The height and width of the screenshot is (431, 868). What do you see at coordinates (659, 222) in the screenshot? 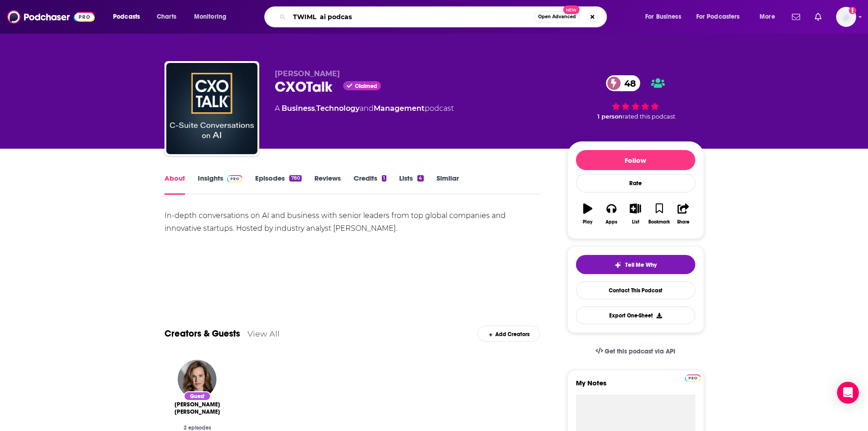
I see `div: Bookmark` at bounding box center [659, 222].